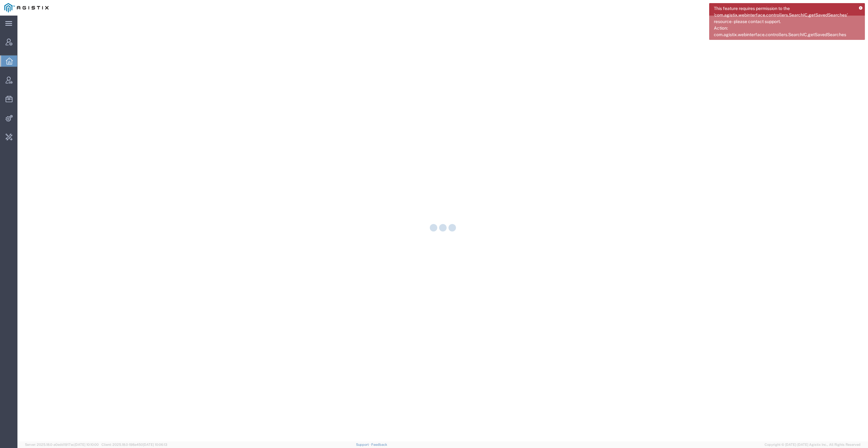 The image size is (868, 448). What do you see at coordinates (62, 444) in the screenshot?
I see `span: Server: 2025.18.0-a0edd1917ac` at bounding box center [62, 444].